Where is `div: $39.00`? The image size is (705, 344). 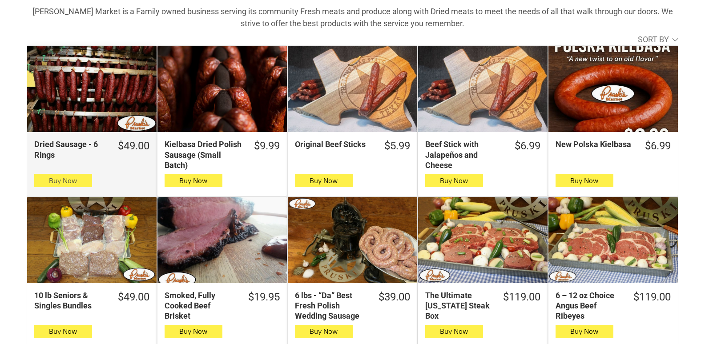 div: $39.00 is located at coordinates (394, 297).